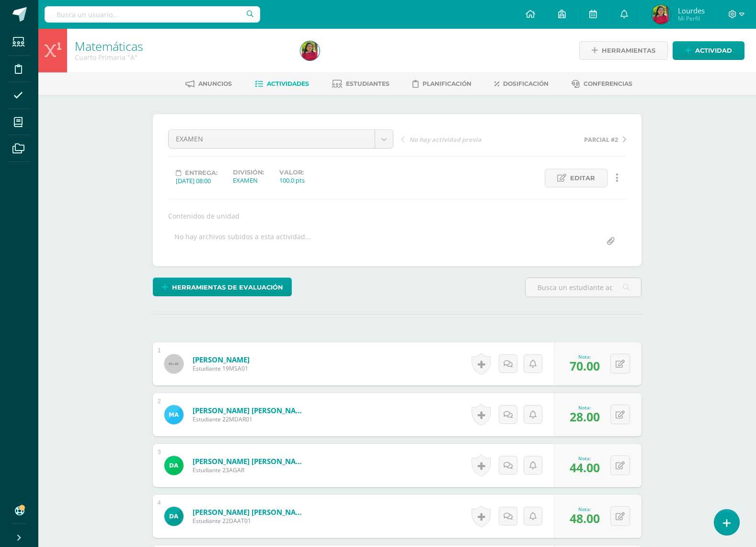 Image resolution: width=756 pixels, height=547 pixels. What do you see at coordinates (221, 368) in the screenshot?
I see `span: Estudiante 19MSA01` at bounding box center [221, 368].